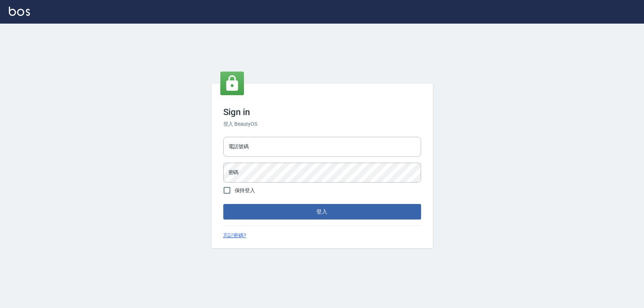 The image size is (644, 308). What do you see at coordinates (19, 11) in the screenshot?
I see `img: Logo` at bounding box center [19, 11].